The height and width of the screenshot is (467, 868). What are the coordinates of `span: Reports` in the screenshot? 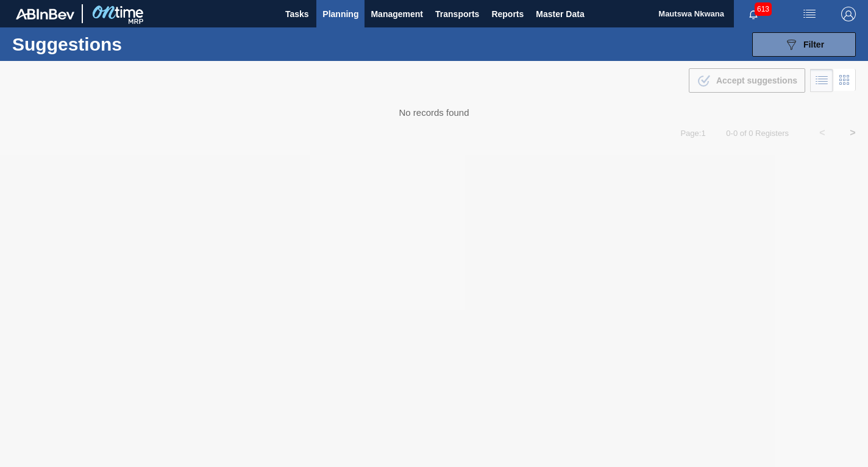 It's located at (507, 14).